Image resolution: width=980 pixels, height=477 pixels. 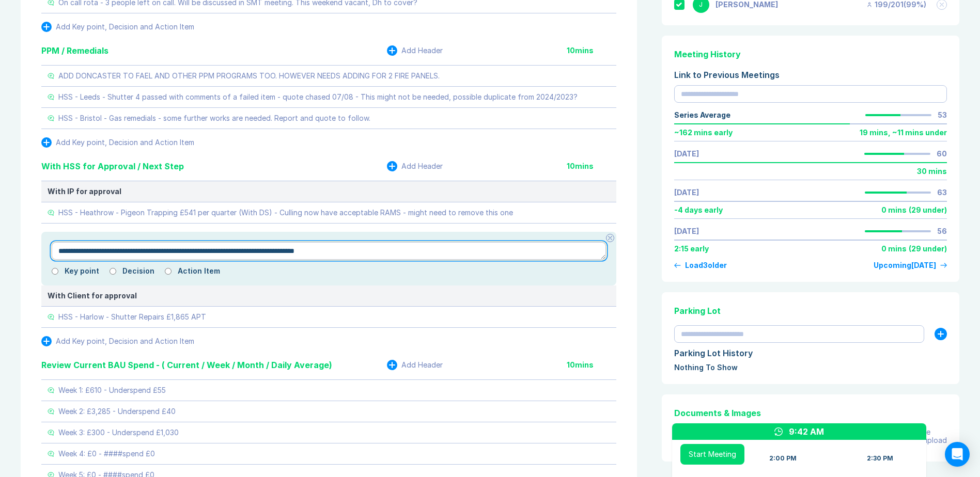 I want to click on div: PPM / Remedials, so click(x=75, y=51).